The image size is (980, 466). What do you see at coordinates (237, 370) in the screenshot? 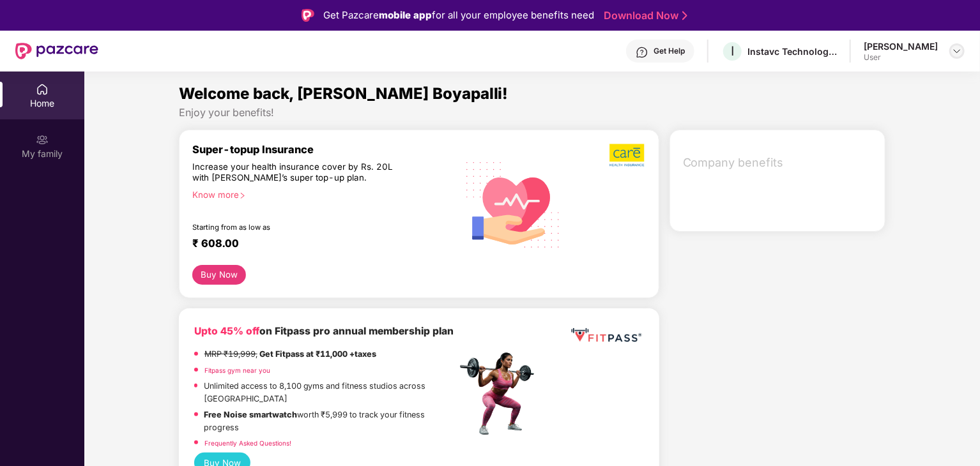
I see `a: Fitpass gym near you` at bounding box center [237, 370].